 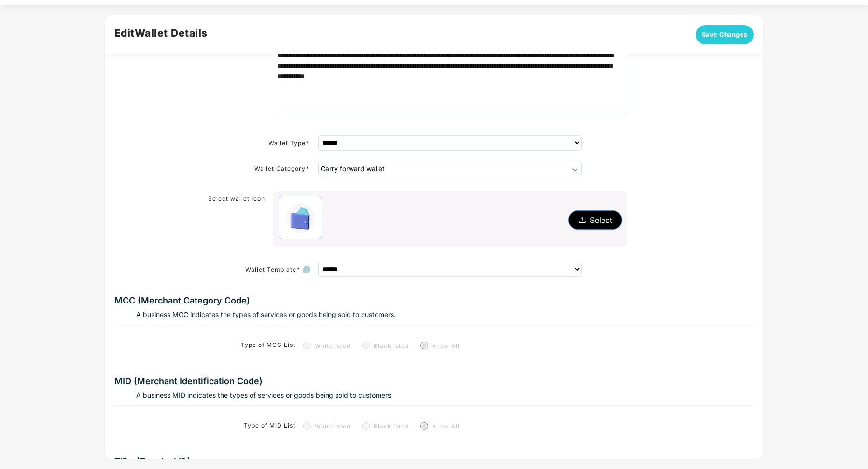 I want to click on img: Prepaid%20Wallet.png, so click(x=301, y=218).